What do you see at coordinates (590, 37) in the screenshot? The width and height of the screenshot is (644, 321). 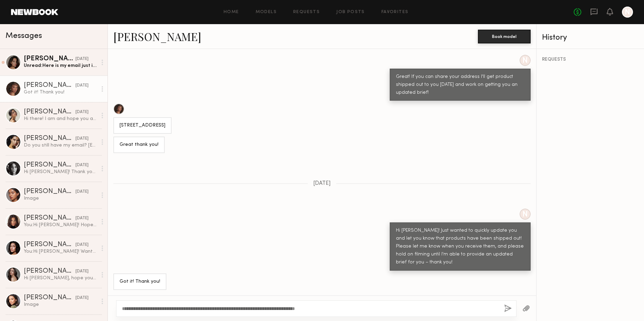 I see `div: History` at bounding box center [590, 37].